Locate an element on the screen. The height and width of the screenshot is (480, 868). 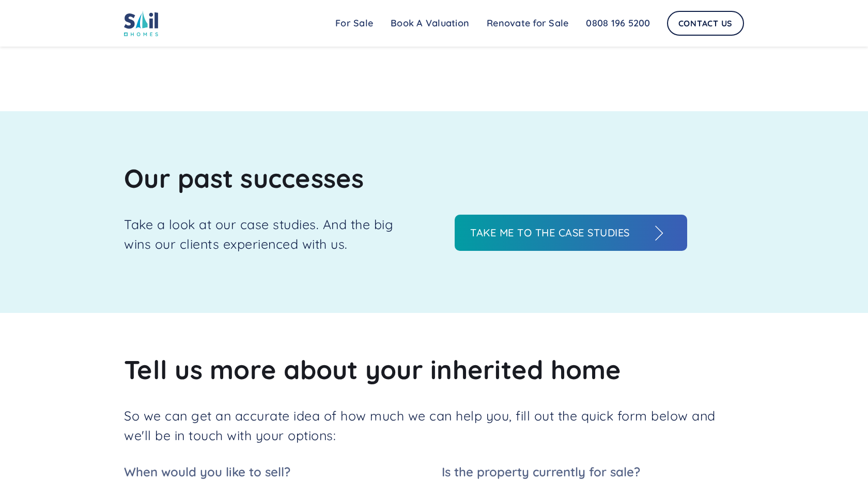
h2: Tell us more about your inherited home is located at coordinates (434, 370).